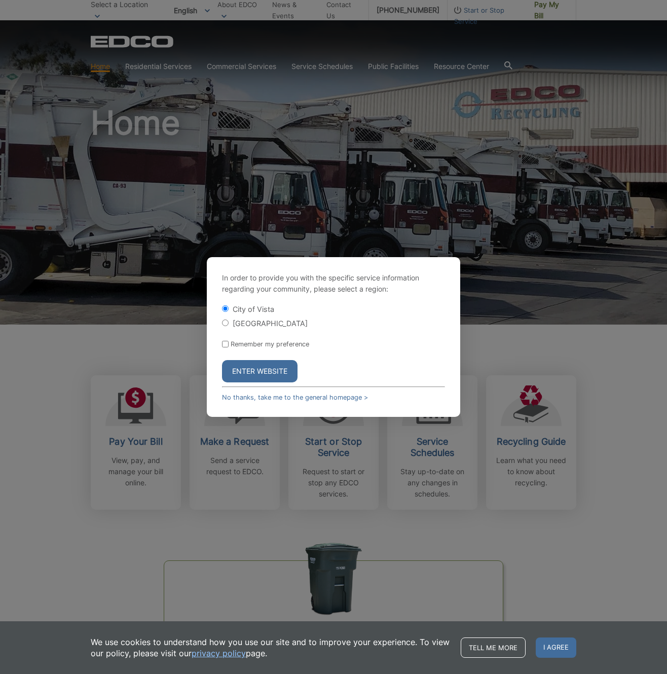  I want to click on p: We use cookies to understand how you use our site and to improve your experience. To view our pol..., so click(271, 647).